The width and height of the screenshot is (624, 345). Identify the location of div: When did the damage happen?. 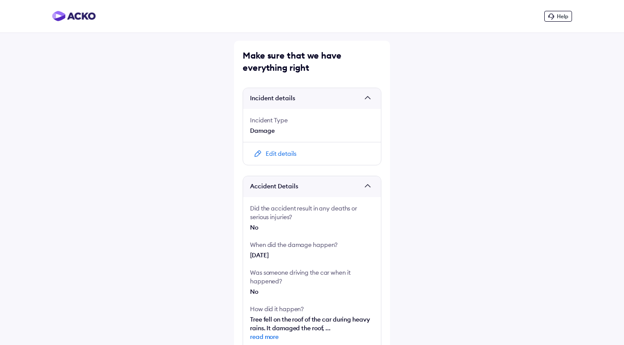
(312, 245).